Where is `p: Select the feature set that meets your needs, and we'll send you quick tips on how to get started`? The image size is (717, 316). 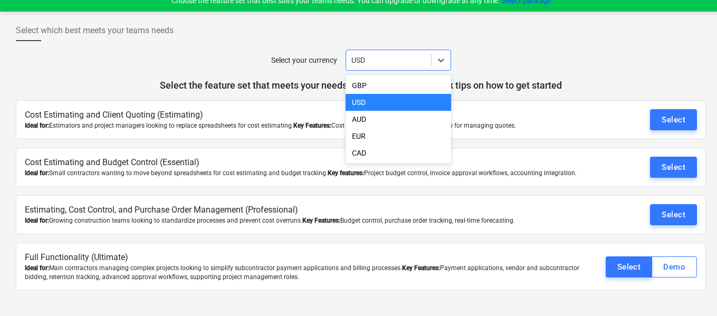
p: Select the feature set that meets your needs, and we'll send you quick tips on how to get started is located at coordinates (361, 85).